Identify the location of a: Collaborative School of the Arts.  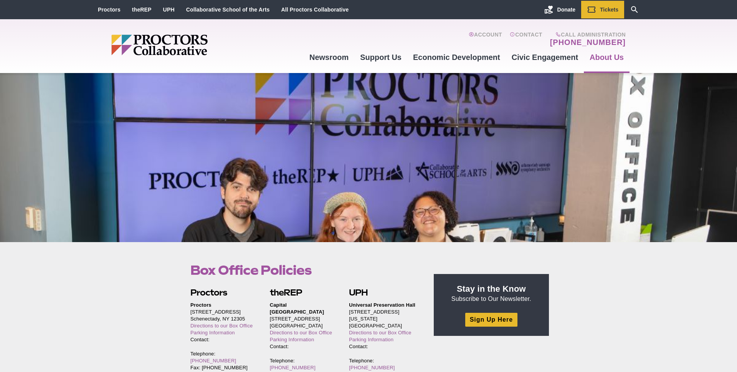
(228, 10).